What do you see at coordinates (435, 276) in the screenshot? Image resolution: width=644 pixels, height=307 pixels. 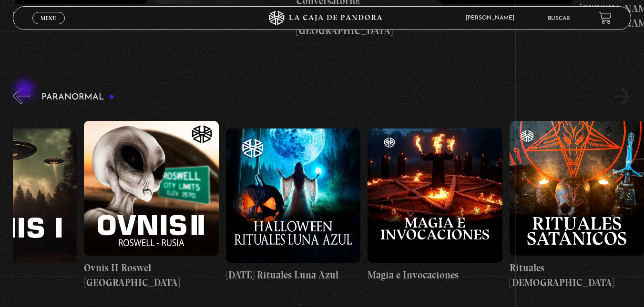 I see `h4: Magia e Invocaciones` at bounding box center [435, 276].